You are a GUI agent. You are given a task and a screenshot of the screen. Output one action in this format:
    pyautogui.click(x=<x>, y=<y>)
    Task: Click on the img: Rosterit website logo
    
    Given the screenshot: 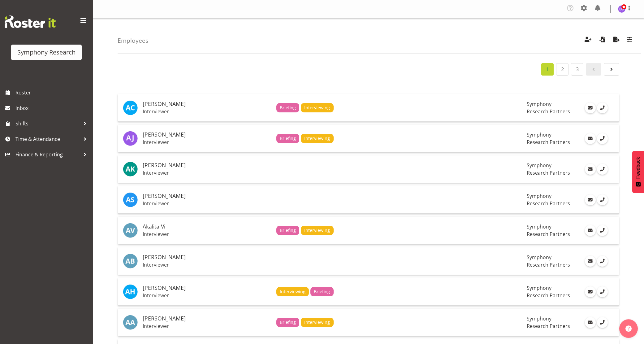 What is the action you would take?
    pyautogui.click(x=30, y=22)
    